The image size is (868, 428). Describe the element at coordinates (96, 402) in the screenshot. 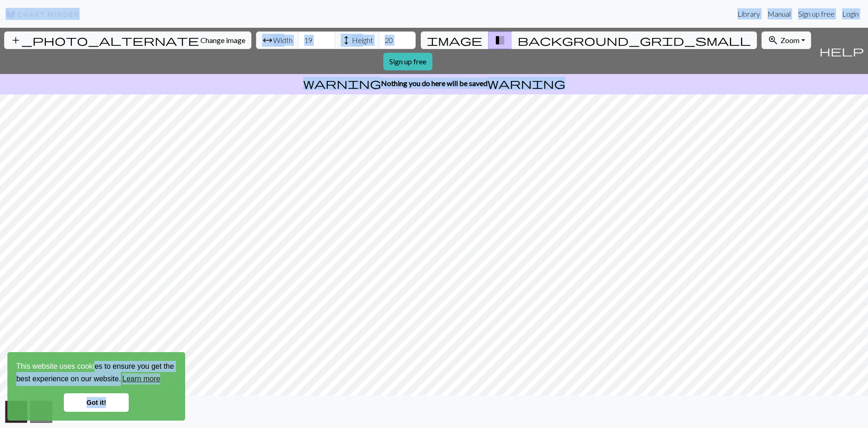

I see `a: dismiss cookie message` at that location.